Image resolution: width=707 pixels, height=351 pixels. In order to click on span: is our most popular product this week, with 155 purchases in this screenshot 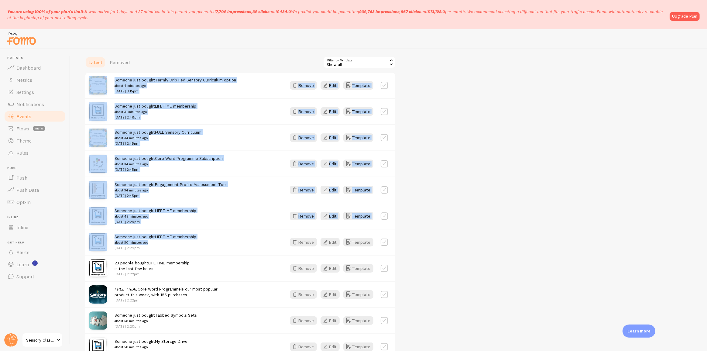, I will do `click(166, 292)`.